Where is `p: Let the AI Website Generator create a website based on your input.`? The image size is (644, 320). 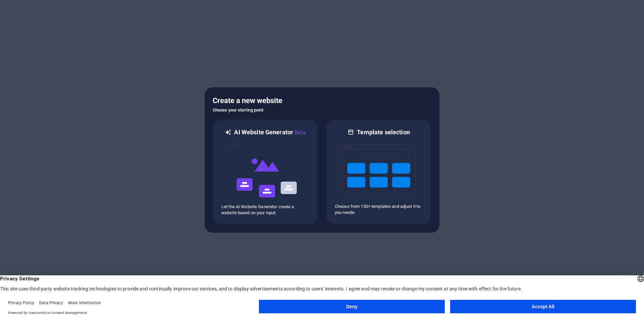 p: Let the AI Website Generator create a website based on your input. is located at coordinates (265, 210).